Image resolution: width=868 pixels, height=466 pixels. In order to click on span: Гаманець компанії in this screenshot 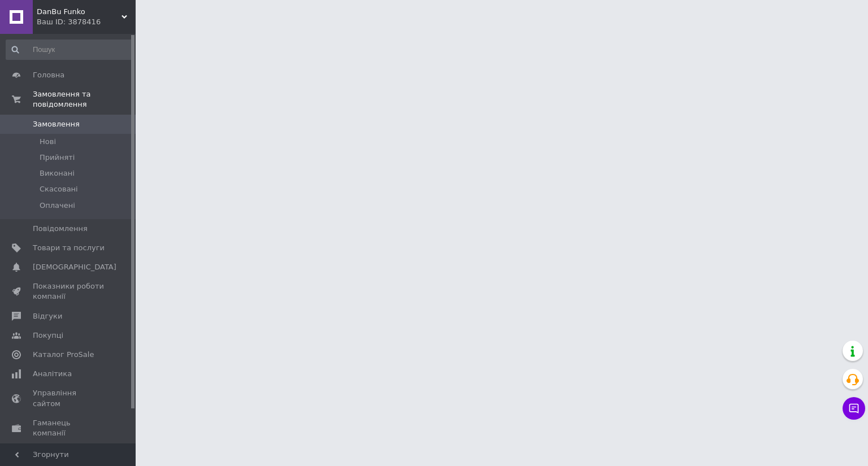, I will do `click(69, 428)`.